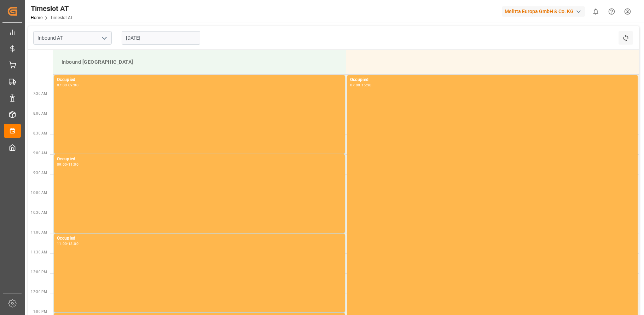  Describe the element at coordinates (40, 173) in the screenshot. I see `span: 9:30 AM` at that location.